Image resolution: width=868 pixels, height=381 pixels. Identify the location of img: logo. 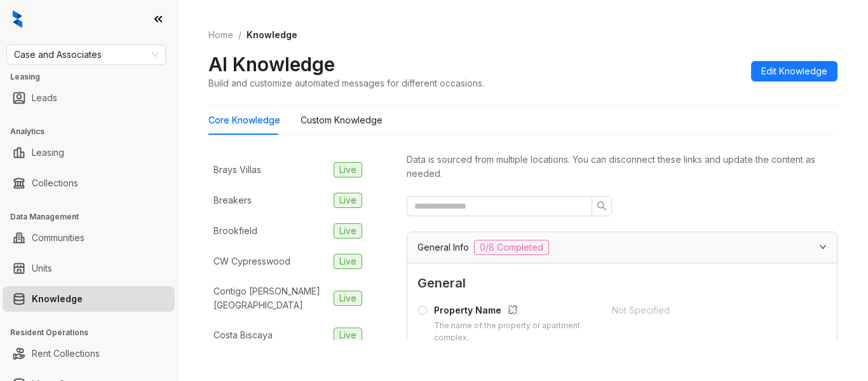
(17, 19).